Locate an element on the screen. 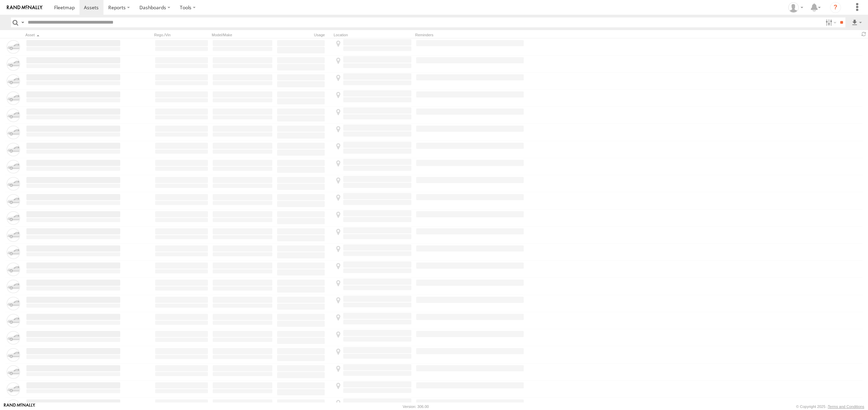 The image size is (868, 410). div: © Copyright 2025 - is located at coordinates (830, 407).